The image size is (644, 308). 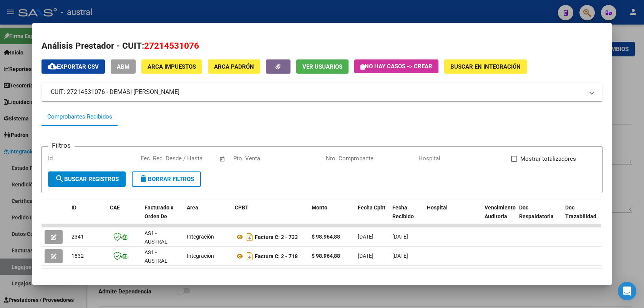 What do you see at coordinates (87, 179) in the screenshot?
I see `button: Buscar Registros` at bounding box center [87, 179].